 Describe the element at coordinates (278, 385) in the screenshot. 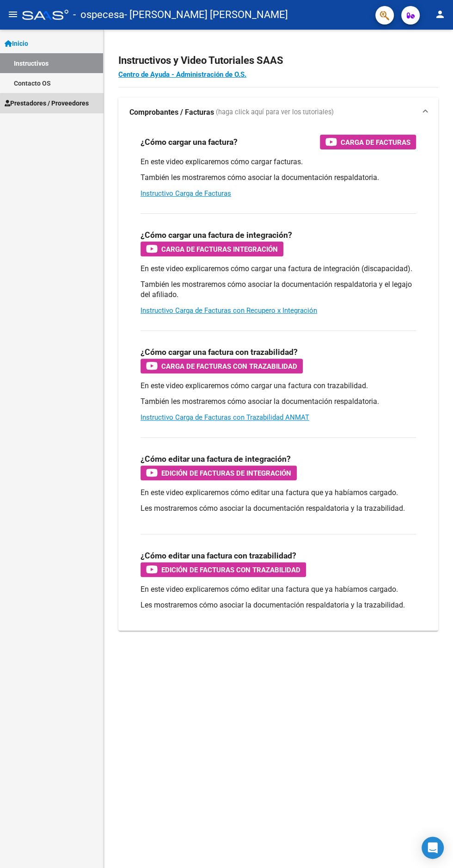

I see `p: En este video explicaremos cómo cargar una factura con trazabilidad.` at that location.